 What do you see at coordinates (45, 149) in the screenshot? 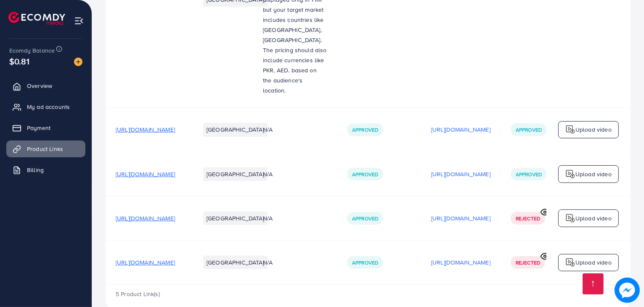
I see `span: Product Links` at bounding box center [45, 149].